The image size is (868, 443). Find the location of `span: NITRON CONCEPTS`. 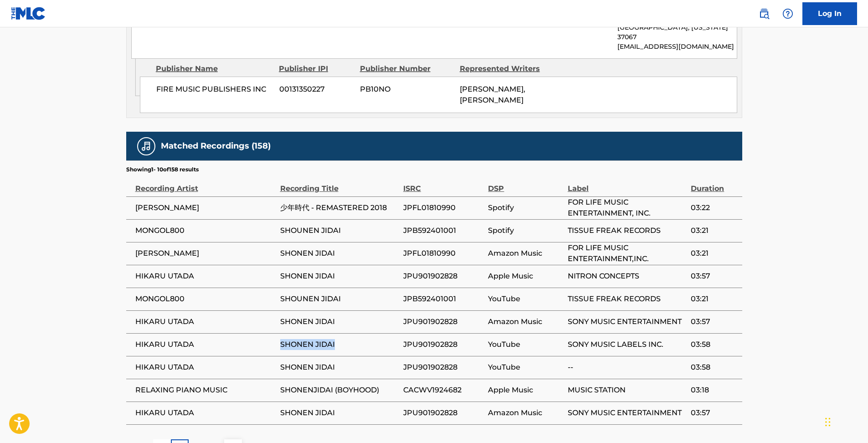

span: NITRON CONCEPTS is located at coordinates (627, 276).